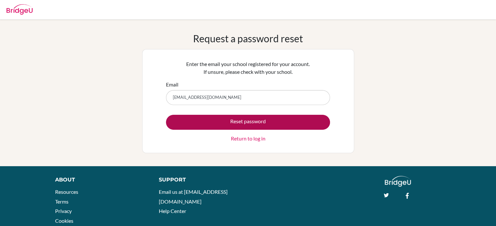  What do you see at coordinates (397, 181) in the screenshot?
I see `img: logo_white@2x-f4f0deed5e89b7ecb1c2cc34c3e3d731f90f0f143d5ea2071677605dd97b5244.png` at bounding box center [397, 181].